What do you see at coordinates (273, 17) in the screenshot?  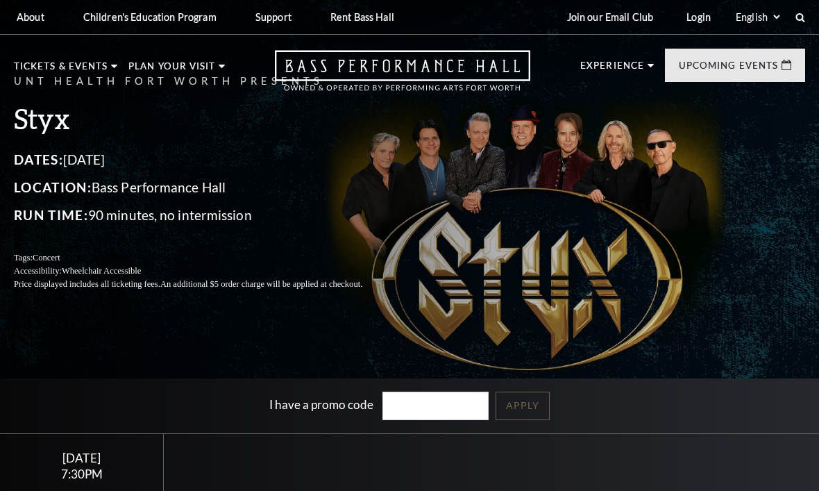 I see `p: Support` at bounding box center [273, 17].